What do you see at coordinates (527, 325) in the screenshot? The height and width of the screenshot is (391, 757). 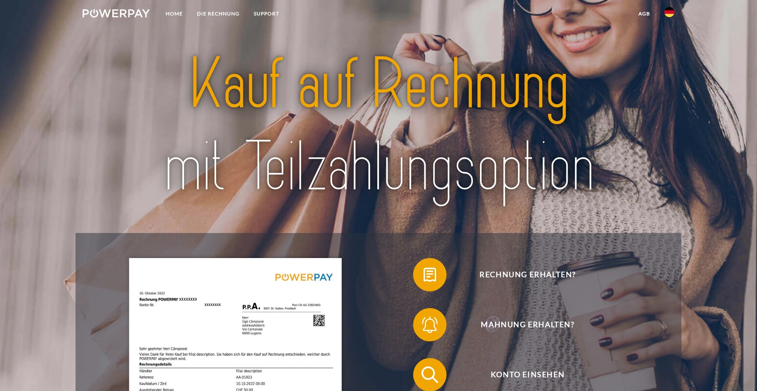 I see `span: Mahnung erhalten?` at bounding box center [527, 325].